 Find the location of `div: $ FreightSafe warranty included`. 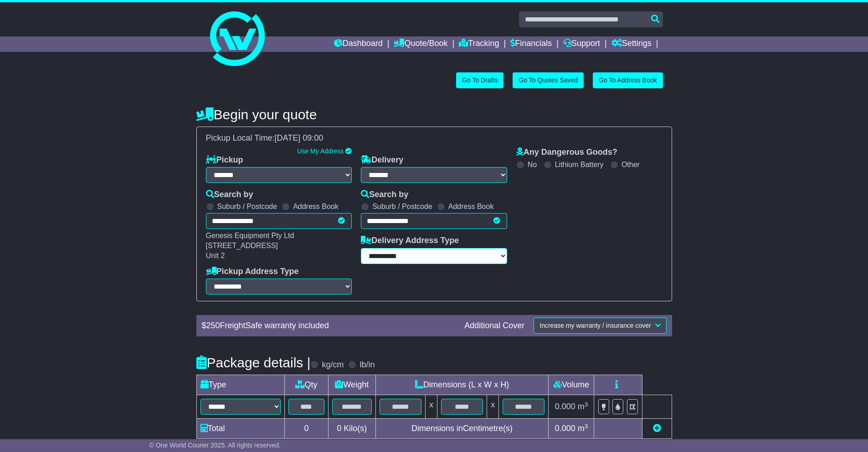

div: $ FreightSafe warranty included is located at coordinates (328, 326).